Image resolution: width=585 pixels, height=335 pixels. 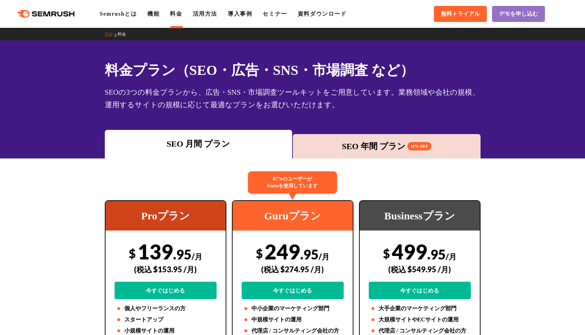 I want to click on li: スタートアップ, so click(x=165, y=319).